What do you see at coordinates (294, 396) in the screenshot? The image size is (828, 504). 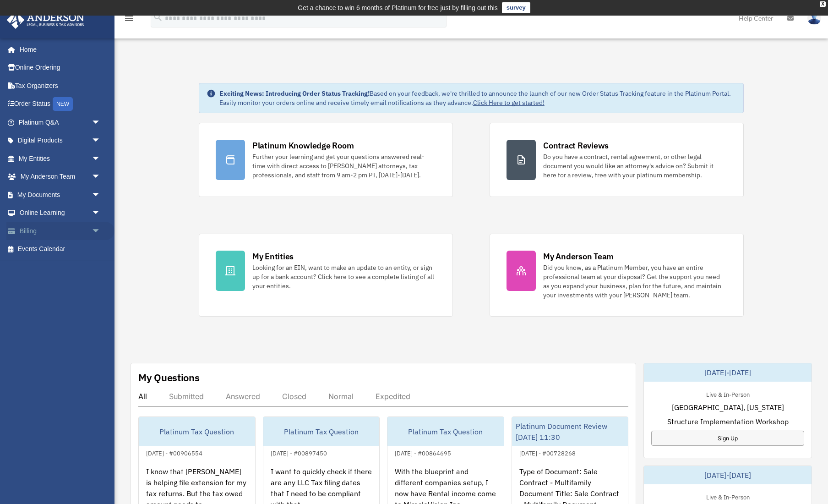 I see `div: Closed` at bounding box center [294, 396].